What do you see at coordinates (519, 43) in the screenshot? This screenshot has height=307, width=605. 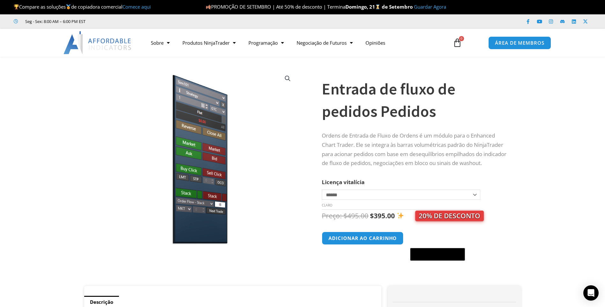 I see `a: ÁREA DE MEMBROS` at bounding box center [519, 43].